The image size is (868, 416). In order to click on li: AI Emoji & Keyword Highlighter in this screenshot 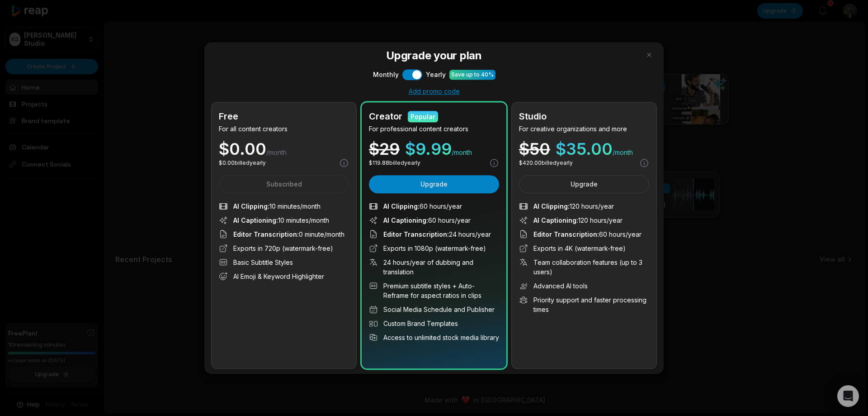, I will do `click(284, 276)`.